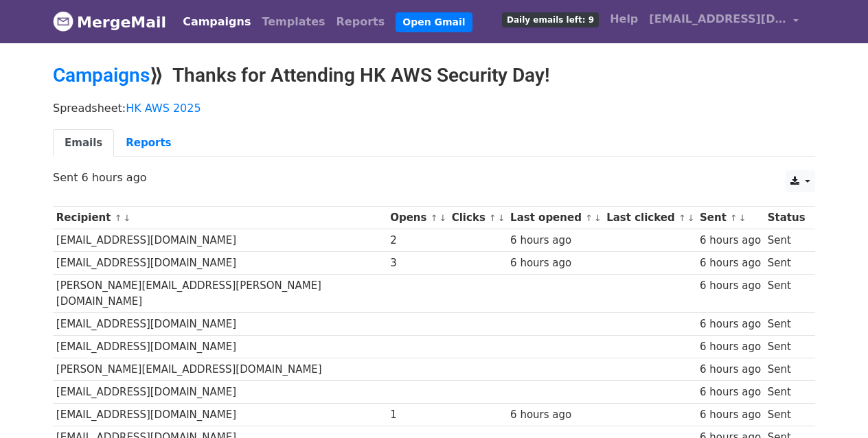  I want to click on th: Last opened, so click(555, 218).